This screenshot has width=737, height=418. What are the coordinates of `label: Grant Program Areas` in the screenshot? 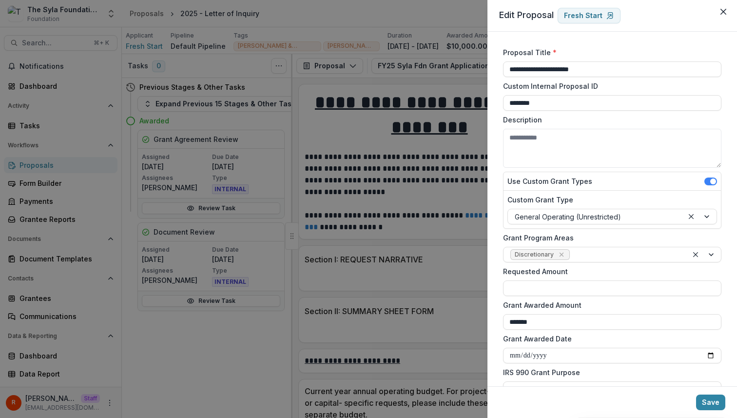 It's located at (609, 237).